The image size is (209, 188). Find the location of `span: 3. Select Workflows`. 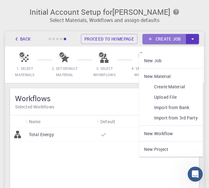

span: 3. Select Workflows is located at coordinates (105, 71).